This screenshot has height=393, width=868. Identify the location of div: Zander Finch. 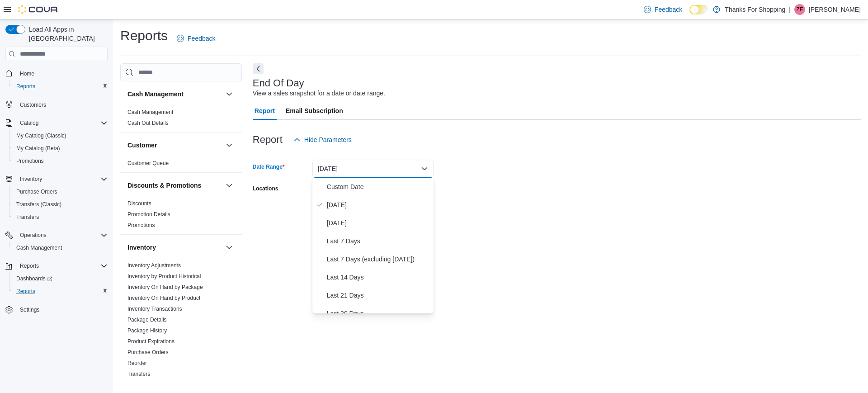
(800, 10).